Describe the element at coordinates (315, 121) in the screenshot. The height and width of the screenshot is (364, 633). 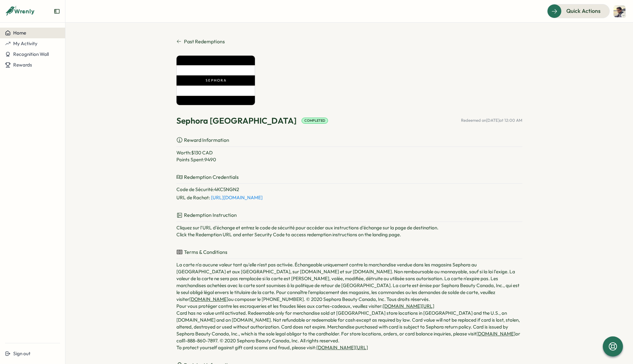
I see `div: Completed` at that location.